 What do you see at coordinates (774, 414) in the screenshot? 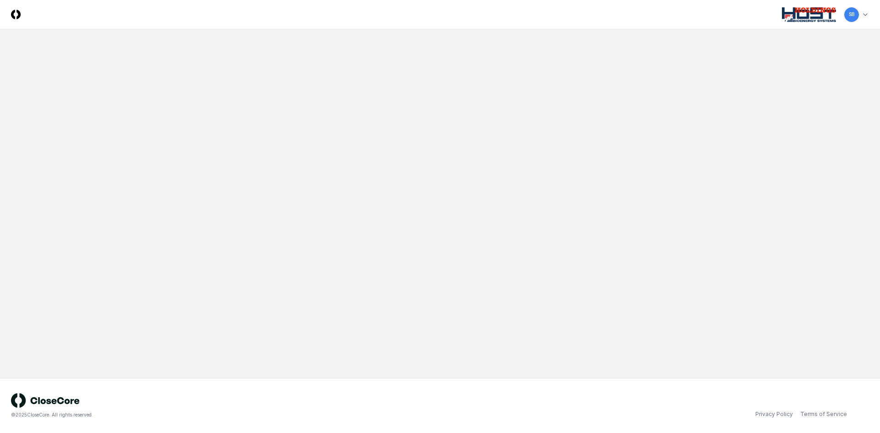
I see `a: Privacy Policy` at bounding box center [774, 414].